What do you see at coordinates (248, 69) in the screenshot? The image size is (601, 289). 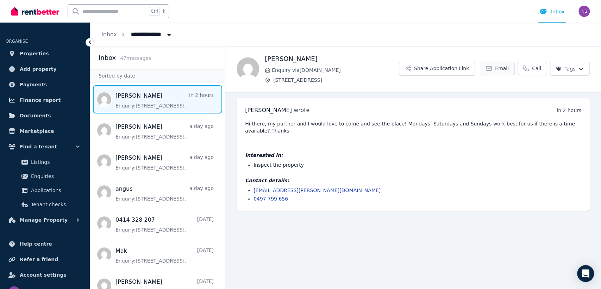 I see `img: Jasmine Woodburn` at bounding box center [248, 69].